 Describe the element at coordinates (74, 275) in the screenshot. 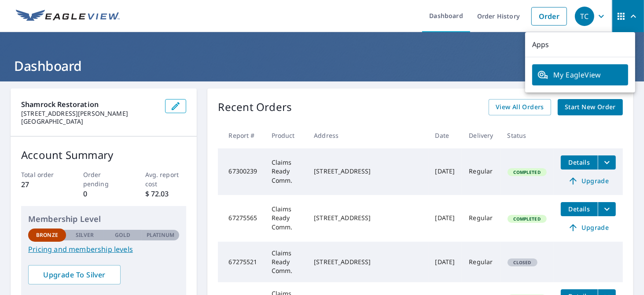

I see `span: Upgrade To Silver` at that location.